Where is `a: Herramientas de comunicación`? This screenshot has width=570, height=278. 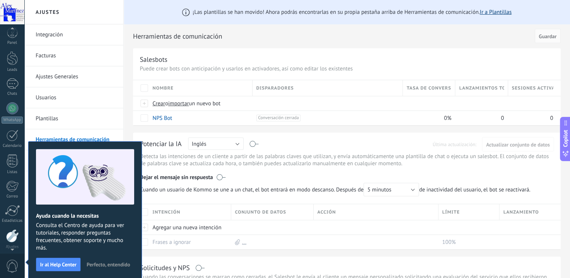
a: Herramientas de comunicación is located at coordinates (76, 140).